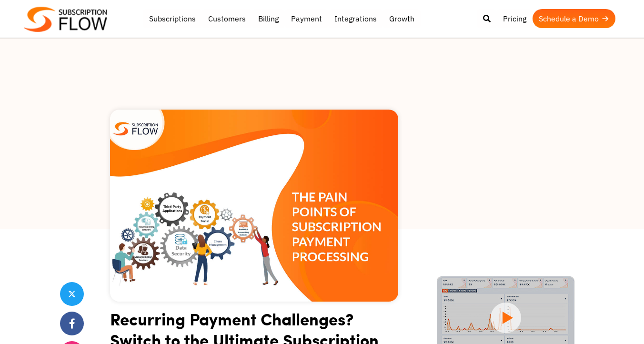 Image resolution: width=644 pixels, height=344 pixels. What do you see at coordinates (172, 18) in the screenshot?
I see `a: Subscriptions` at bounding box center [172, 18].